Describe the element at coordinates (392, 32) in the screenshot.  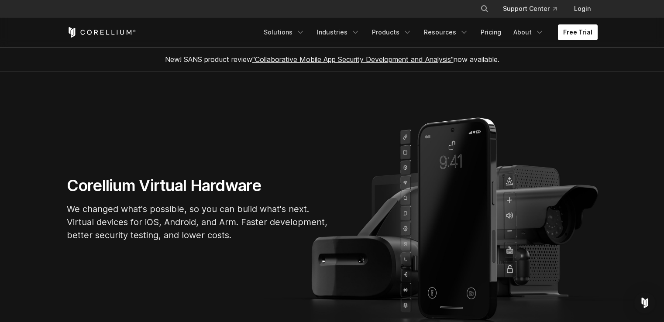
I see `a: Products` at that location.